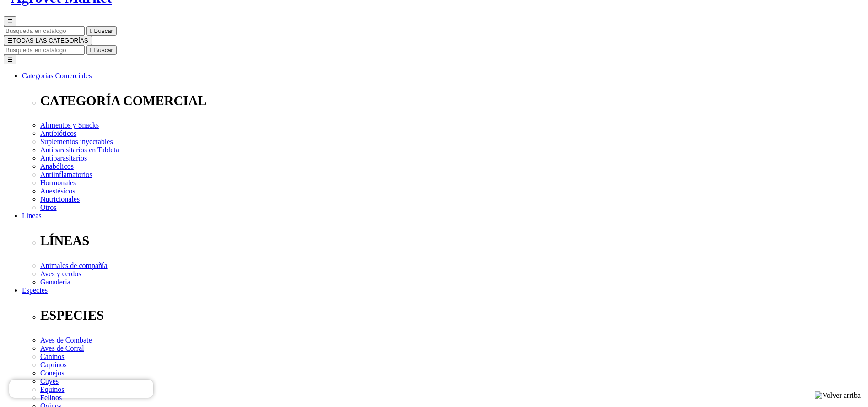 The image size is (868, 407). I want to click on a: Caninos, so click(52, 356).